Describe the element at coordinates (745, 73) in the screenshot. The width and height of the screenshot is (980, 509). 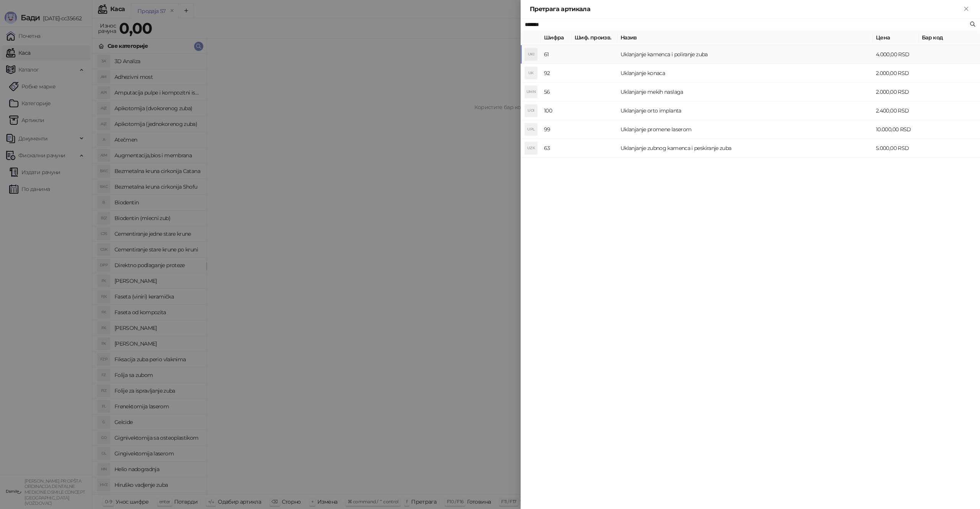
I see `td: Uklanjanje konaca` at that location.